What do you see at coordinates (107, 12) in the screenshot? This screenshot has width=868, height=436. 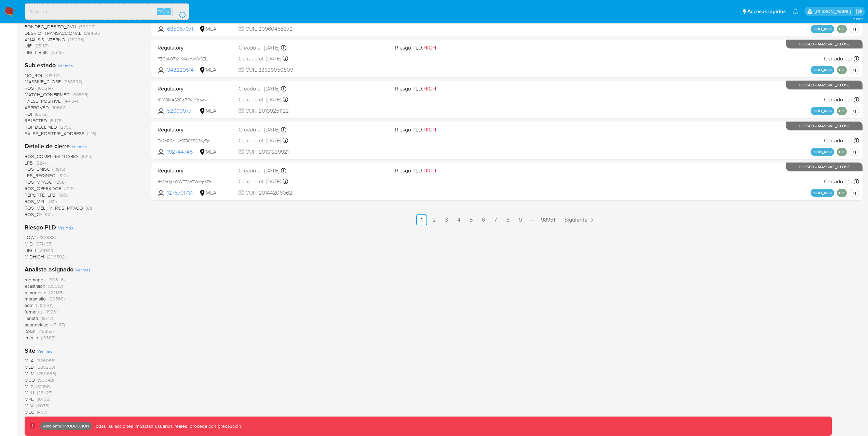 I see `input: Buscar usuario o caso...` at bounding box center [107, 12].